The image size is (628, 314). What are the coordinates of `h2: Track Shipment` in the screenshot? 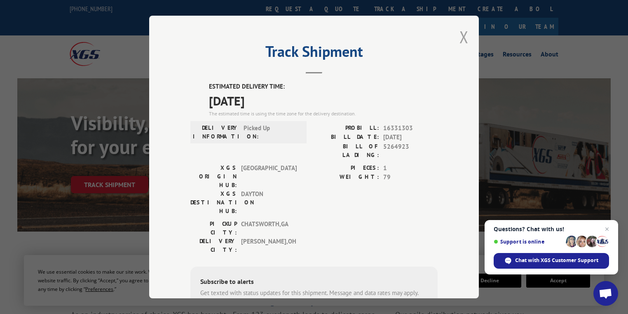 It's located at (314, 54).